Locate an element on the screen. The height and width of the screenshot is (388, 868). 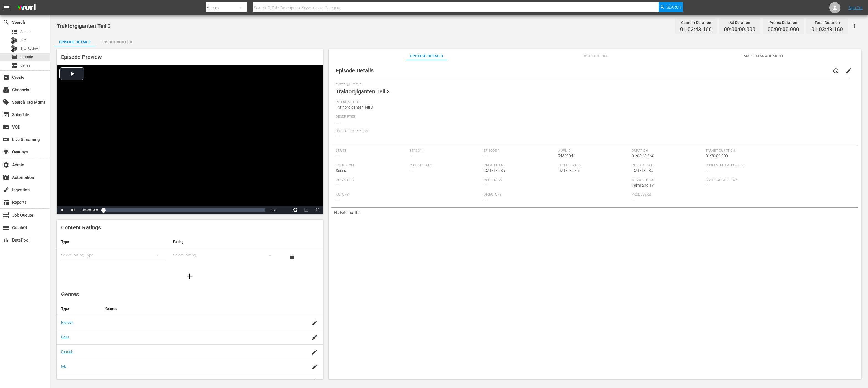
span: Admin is located at coordinates (6, 165).